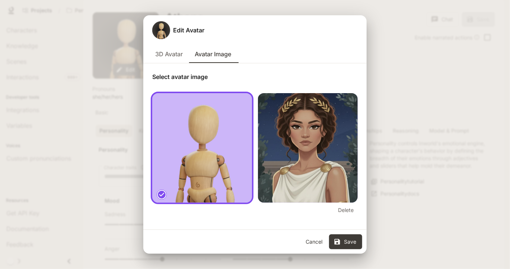  What do you see at coordinates (213, 54) in the screenshot?
I see `button: Avatar Image` at bounding box center [213, 54].